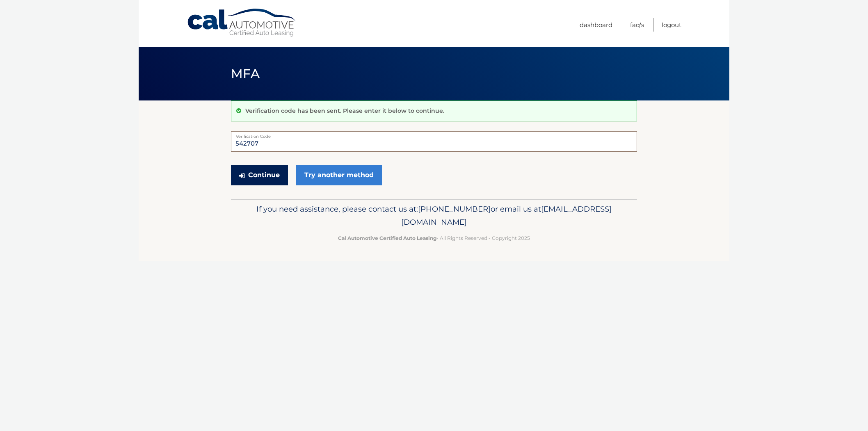 The image size is (868, 431). Describe the element at coordinates (434, 238) in the screenshot. I see `p: - All Rights Reserved - Copyright 2025` at that location.